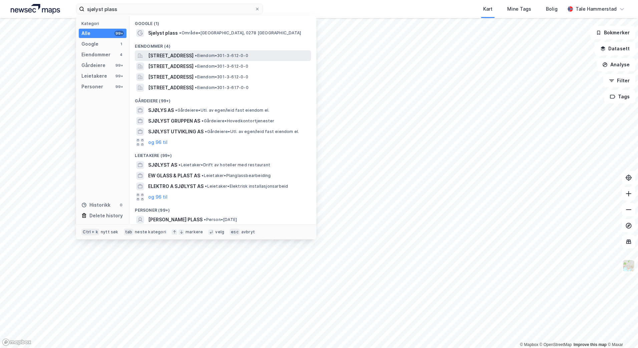 This screenshot has width=638, height=348. Describe the element at coordinates (590, 345) in the screenshot. I see `a: Improve this map` at that location.